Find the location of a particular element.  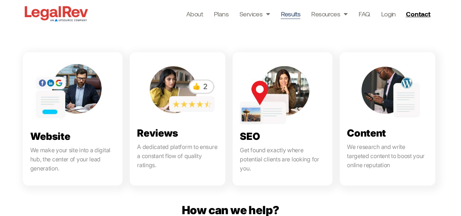

a: Reviews A dedicated platform to ensure a constant flow of quality ratings. is located at coordinates (178, 119).